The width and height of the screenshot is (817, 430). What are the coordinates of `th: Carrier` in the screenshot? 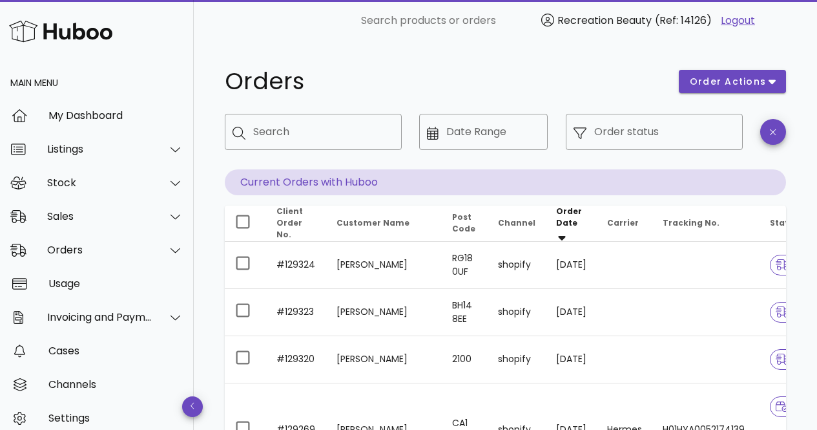 It's located at (625, 223).